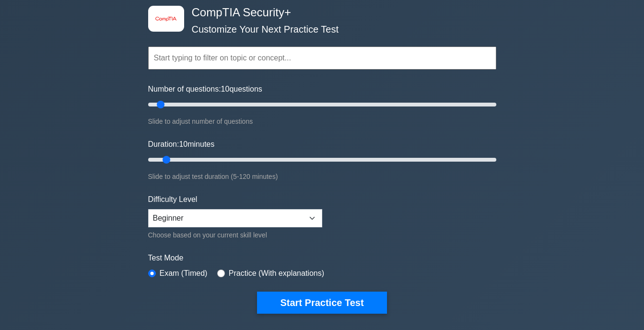 The image size is (644, 330). What do you see at coordinates (322, 122) in the screenshot?
I see `div: Slide to adjust number of questions` at bounding box center [322, 122].